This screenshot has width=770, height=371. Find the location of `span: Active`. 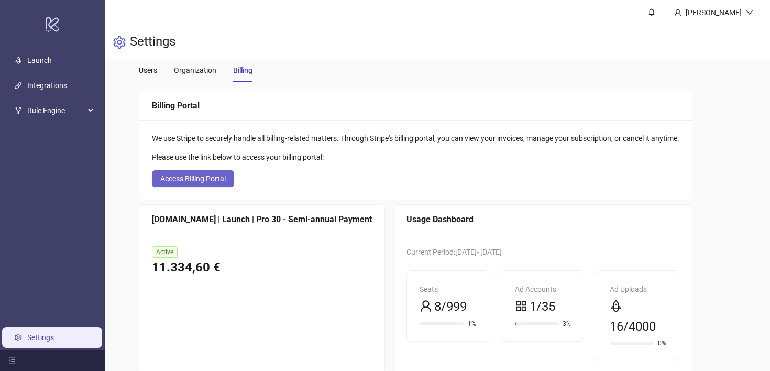

span: Active is located at coordinates (164, 252).